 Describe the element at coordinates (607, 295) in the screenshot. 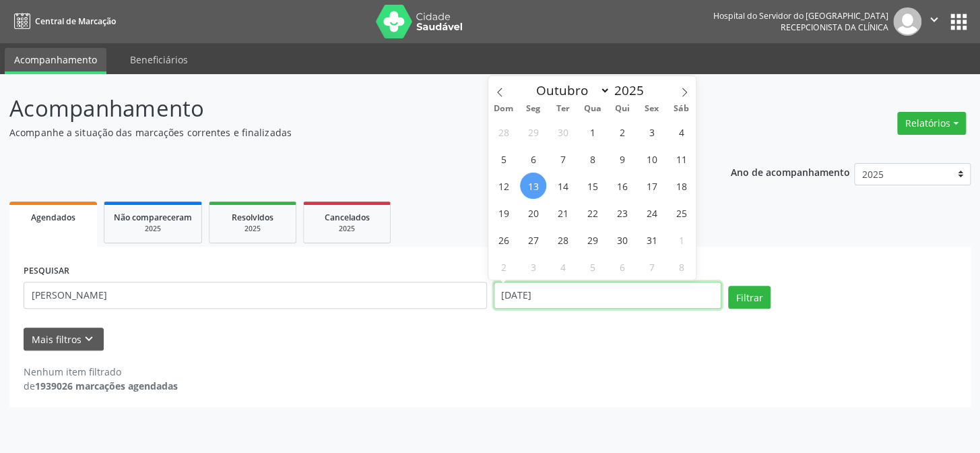

I see `input: Selecione um intervalo` at that location.